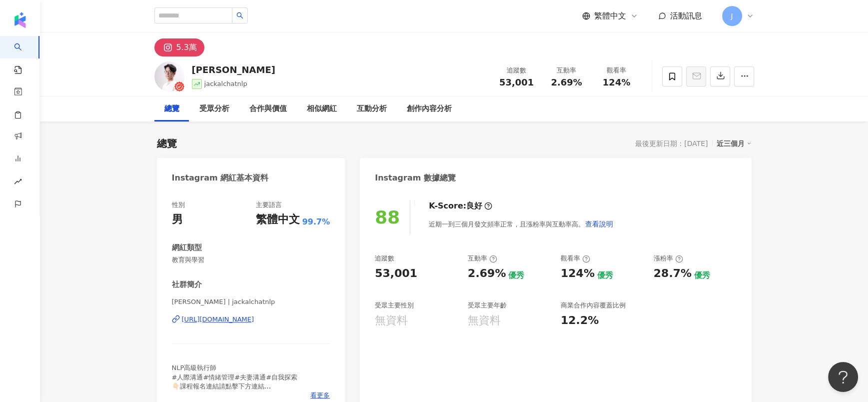  What do you see at coordinates (734, 143) in the screenshot?
I see `div: 近三個月` at bounding box center [734, 143].